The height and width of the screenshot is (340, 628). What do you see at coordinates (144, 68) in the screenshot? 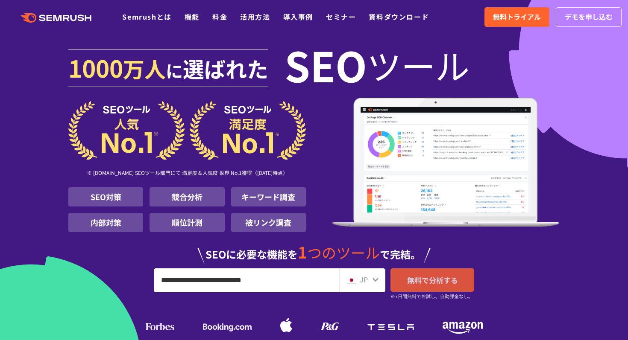
I see `span: 万人` at bounding box center [144, 68].